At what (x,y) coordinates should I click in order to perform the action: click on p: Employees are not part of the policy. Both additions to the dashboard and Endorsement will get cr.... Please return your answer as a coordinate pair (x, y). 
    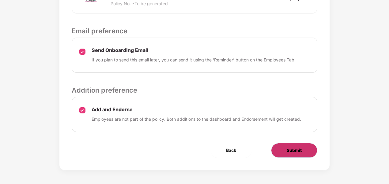
    Looking at the image, I should click on (196, 119).